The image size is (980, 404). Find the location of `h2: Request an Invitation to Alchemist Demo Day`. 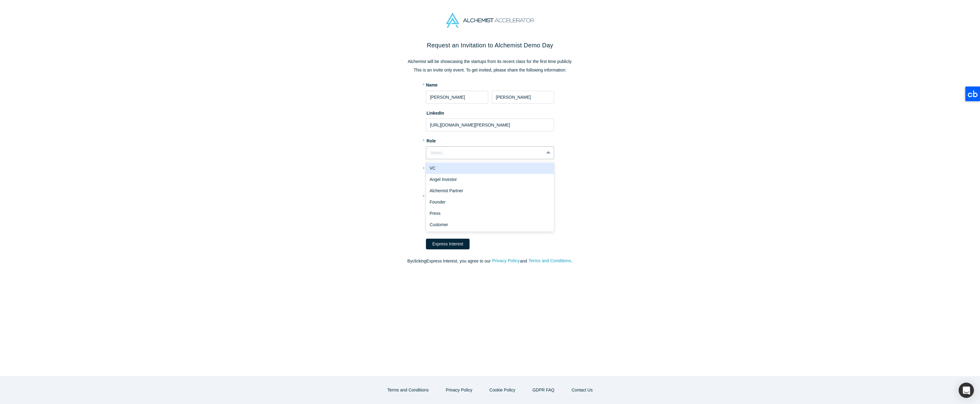

h2: Request an Invitation to Alchemist Demo Day is located at coordinates (490, 45).